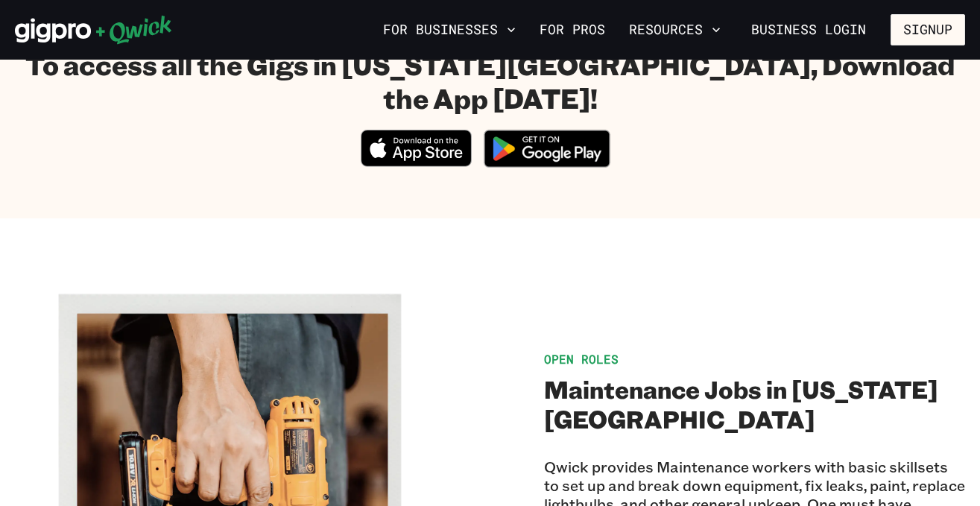 This screenshot has height=506, width=980. Describe the element at coordinates (582, 359) in the screenshot. I see `span: Open Roles` at that location.